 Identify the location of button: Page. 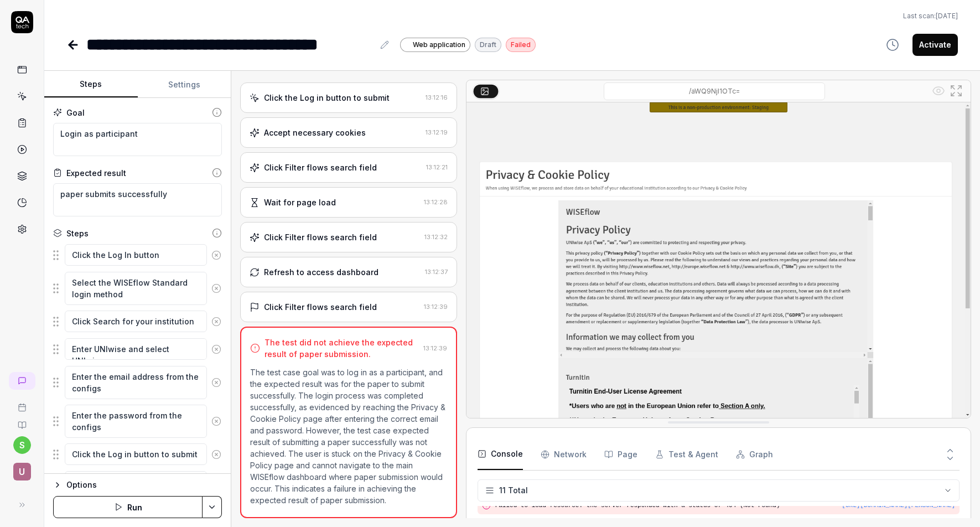
(621, 455).